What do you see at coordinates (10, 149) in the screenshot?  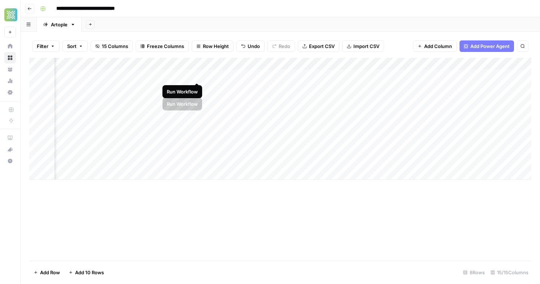 I see `button: What's new?` at bounding box center [10, 149].